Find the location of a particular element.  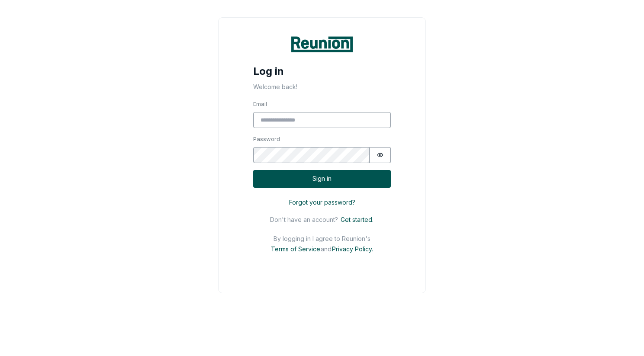

p: and is located at coordinates (326, 249).